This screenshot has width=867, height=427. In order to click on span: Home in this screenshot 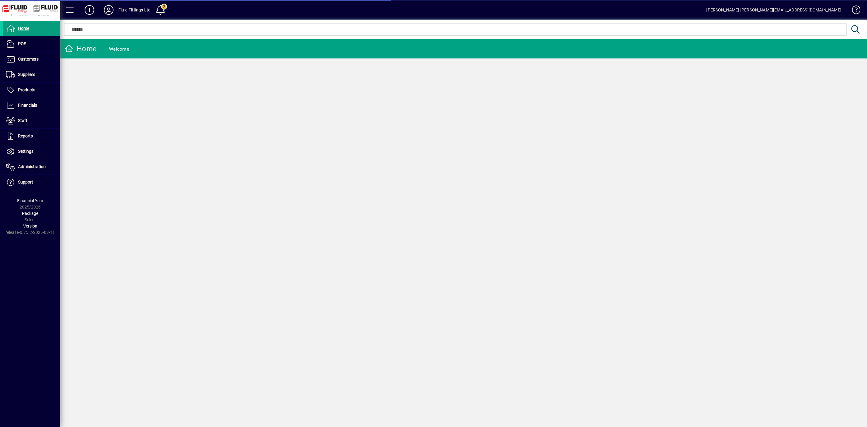, I will do `click(23, 28)`.